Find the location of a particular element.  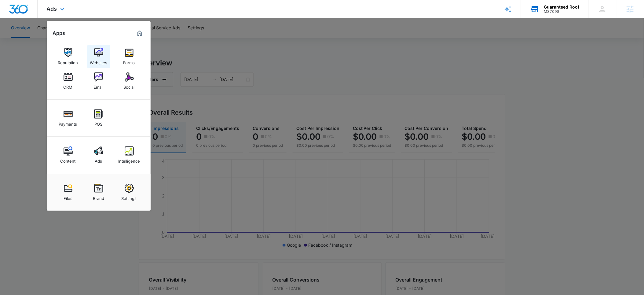

a: Social is located at coordinates (129, 81).